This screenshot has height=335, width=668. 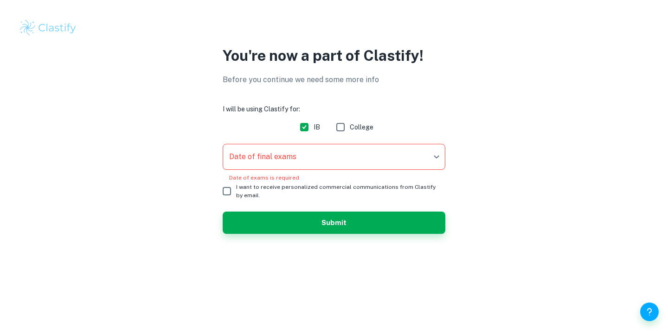 I want to click on h6: I will be using Clastify for:, so click(x=334, y=109).